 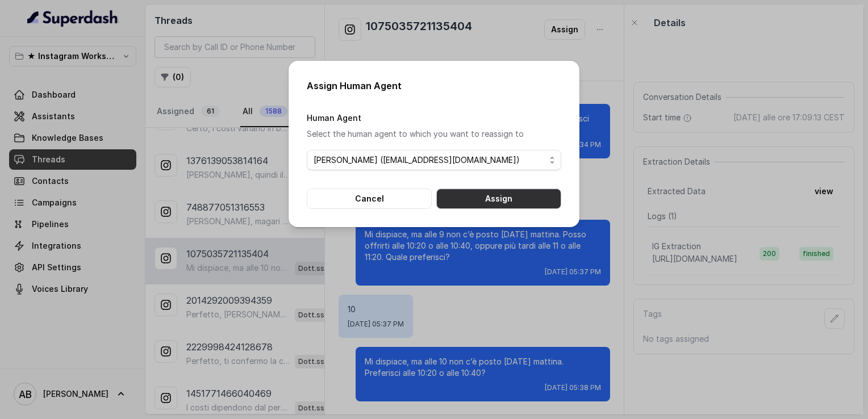 I want to click on button: Assign, so click(x=498, y=198).